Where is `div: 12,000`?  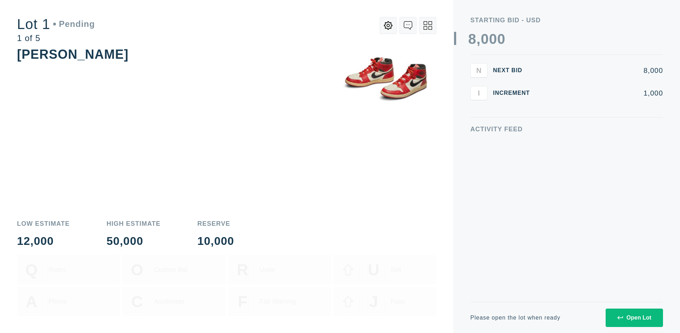 div: 12,000 is located at coordinates (43, 241).